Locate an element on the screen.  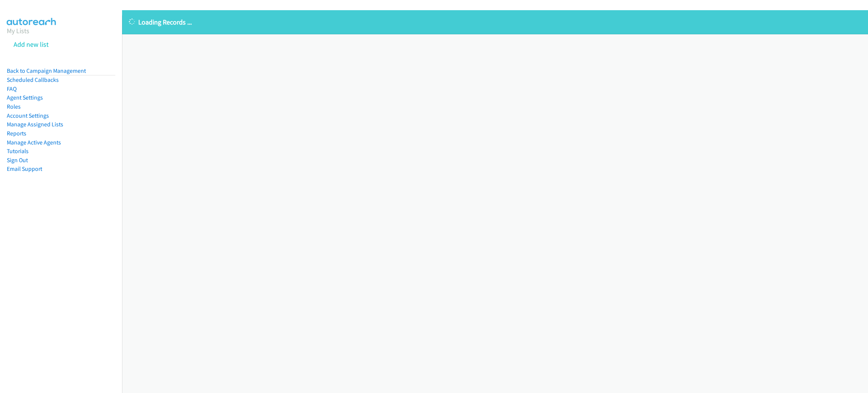
a: Manage Assigned Lists is located at coordinates (35, 124).